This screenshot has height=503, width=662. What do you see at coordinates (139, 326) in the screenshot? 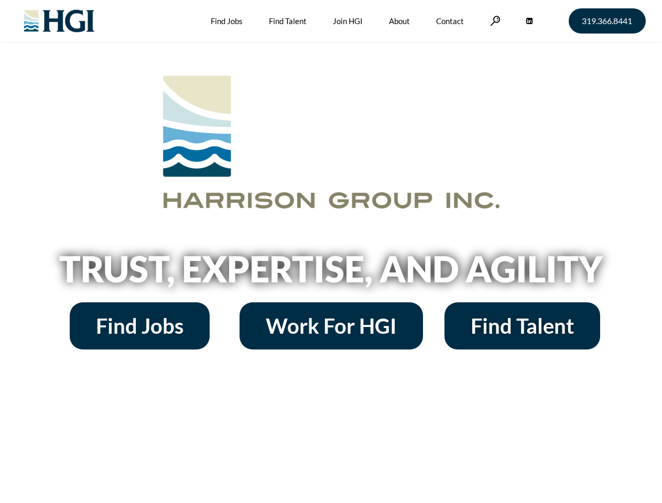
I see `span: Find Jobs` at bounding box center [139, 326].